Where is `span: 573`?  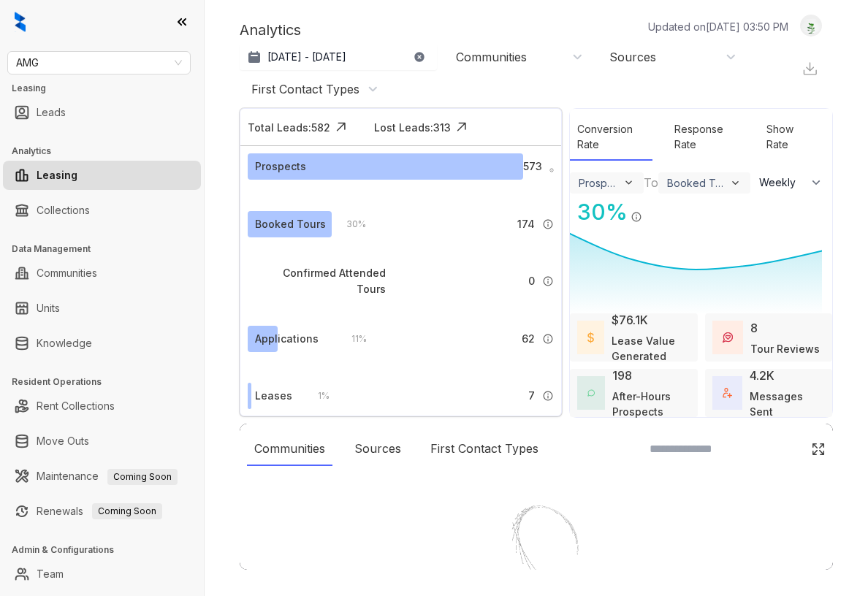 span: 573 is located at coordinates (532, 167).